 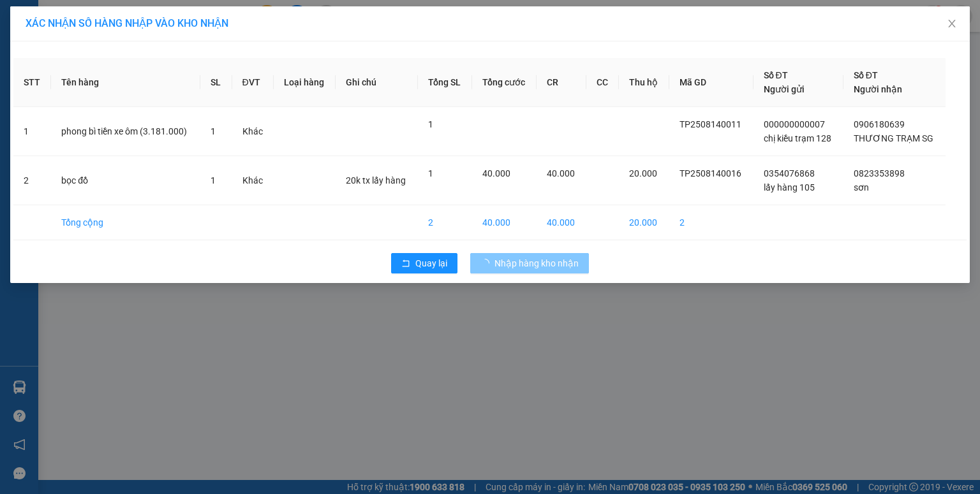 What do you see at coordinates (562, 82) in the screenshot?
I see `th: CR` at bounding box center [562, 82].